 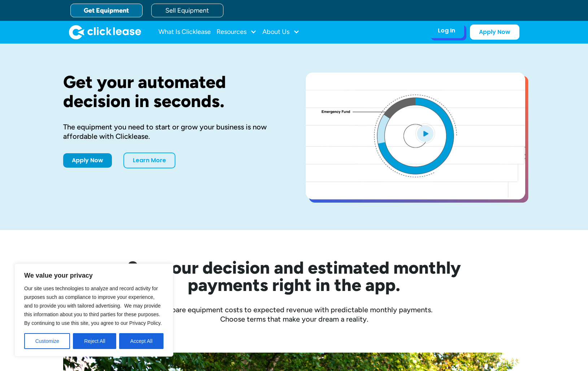 I want to click on a: open lightbox, so click(x=416, y=136).